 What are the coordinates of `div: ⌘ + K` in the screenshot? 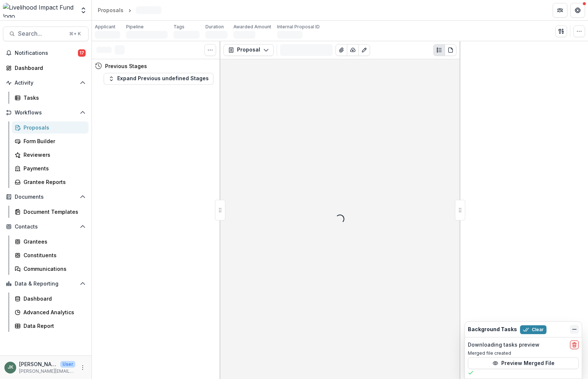 It's located at (75, 34).